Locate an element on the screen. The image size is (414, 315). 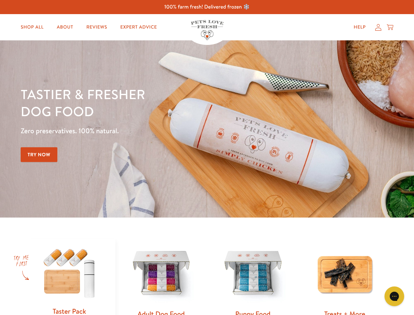
p: Zero preservatives. 100% natural. is located at coordinates (145, 131).